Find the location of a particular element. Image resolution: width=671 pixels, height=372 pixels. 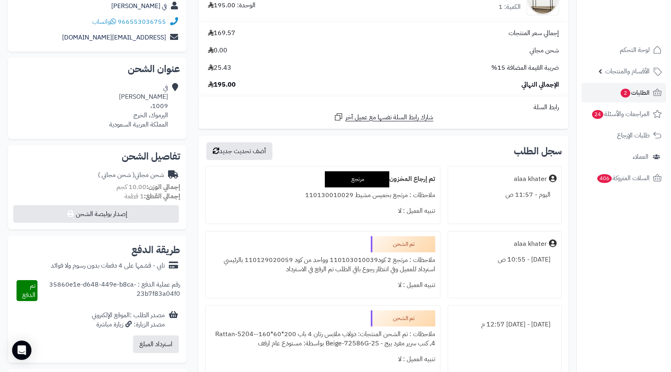

div: شحن مجاني is located at coordinates (131, 175).